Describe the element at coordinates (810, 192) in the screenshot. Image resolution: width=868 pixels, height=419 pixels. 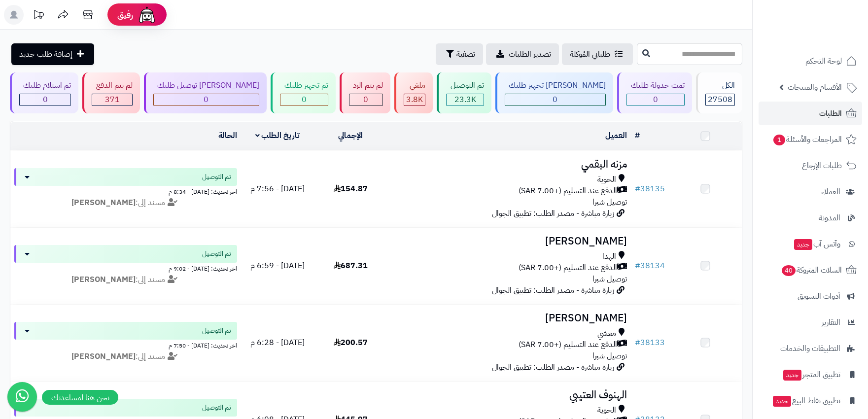
I see `a: العملاء` at that location.